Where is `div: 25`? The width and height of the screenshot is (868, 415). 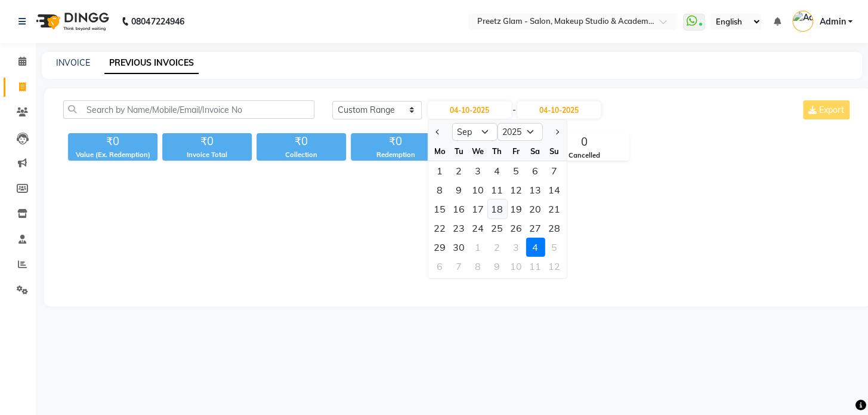 div: 25 is located at coordinates (497, 228).